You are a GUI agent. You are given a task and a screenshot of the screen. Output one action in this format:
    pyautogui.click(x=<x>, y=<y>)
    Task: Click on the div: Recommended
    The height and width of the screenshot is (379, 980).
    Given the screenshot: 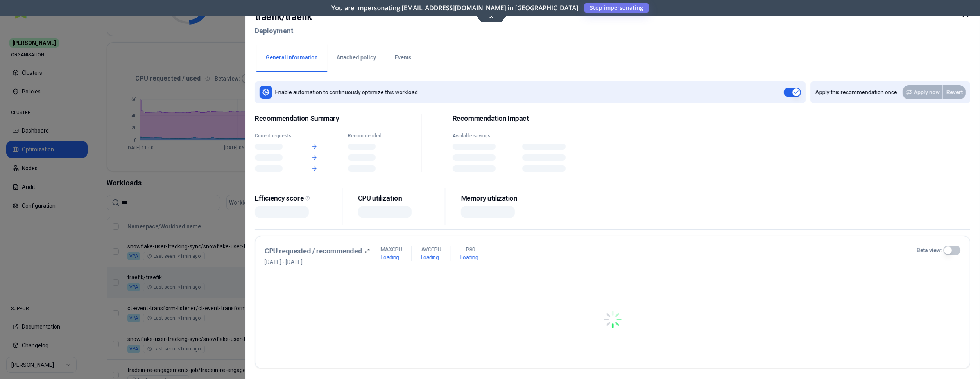 What is the action you would take?
    pyautogui.click(x=368, y=136)
    